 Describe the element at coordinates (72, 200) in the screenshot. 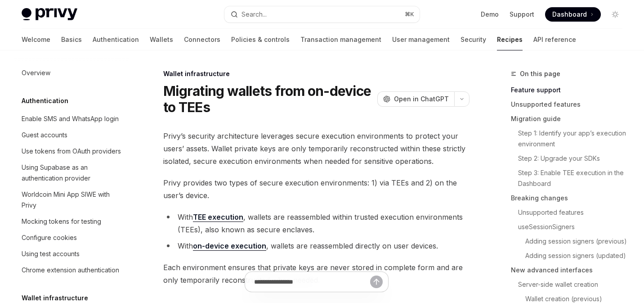

I see `a: Worldcoin Mini App SIWE with Privy` at that location.